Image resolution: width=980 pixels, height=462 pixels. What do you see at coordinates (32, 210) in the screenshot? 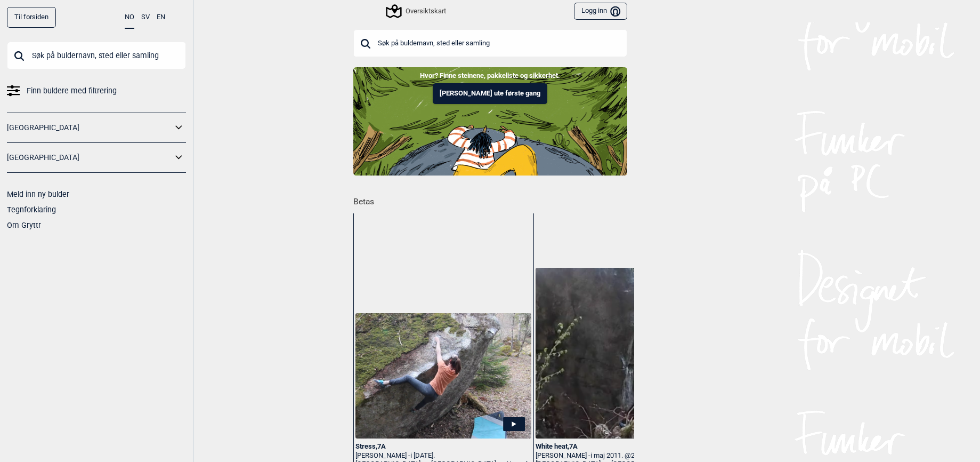
I see `a: Tegnforklaring` at bounding box center [32, 210].